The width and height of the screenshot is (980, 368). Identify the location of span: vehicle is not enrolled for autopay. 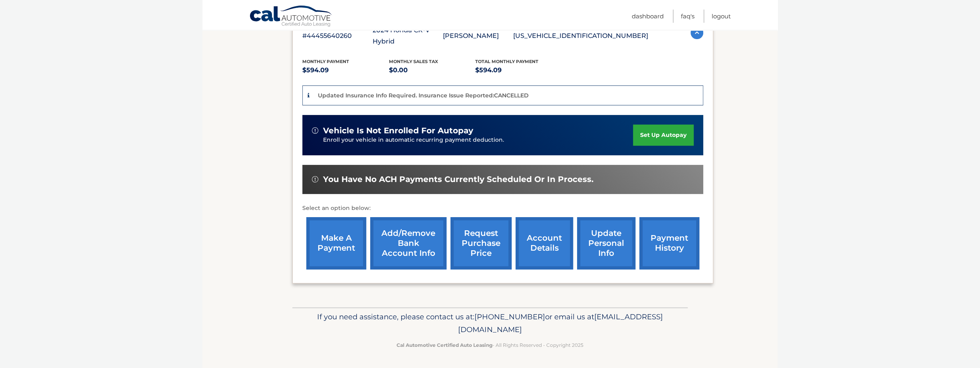
(398, 130).